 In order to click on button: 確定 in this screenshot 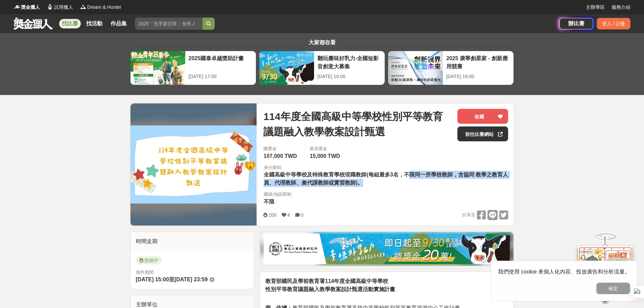, I will do `click(613, 288)`.